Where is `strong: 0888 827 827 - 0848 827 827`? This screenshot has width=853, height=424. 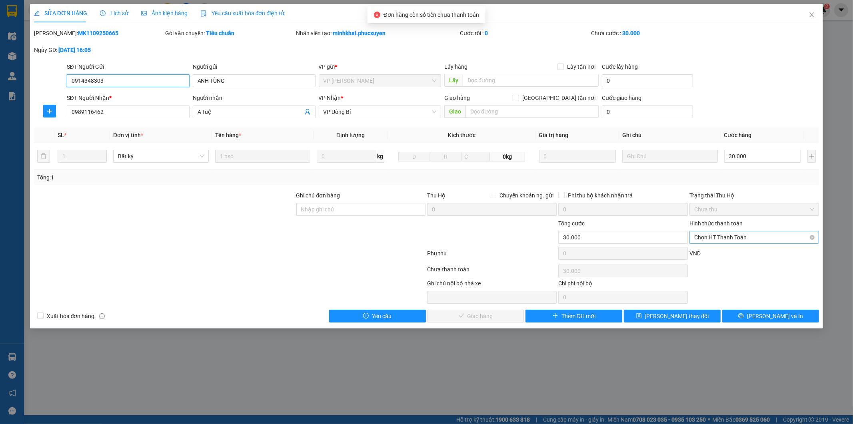
strong: 0888 827 827 - 0848 827 827 is located at coordinates (48, 44).